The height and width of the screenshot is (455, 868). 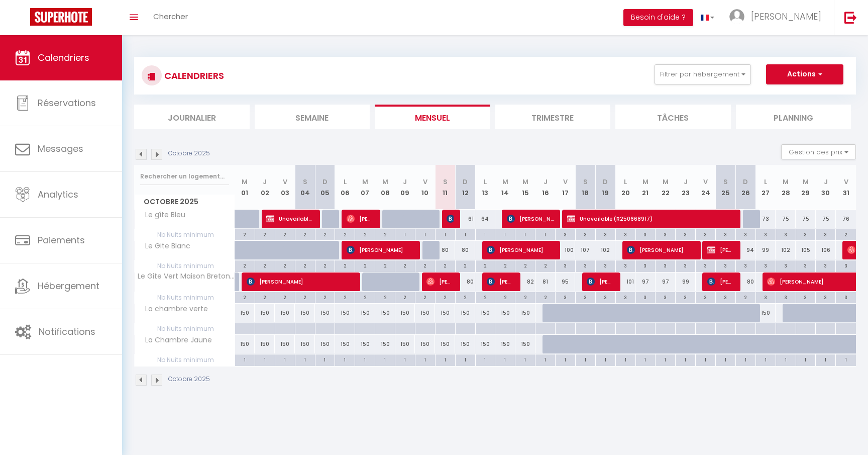 I want to click on th: 24, so click(x=706, y=187).